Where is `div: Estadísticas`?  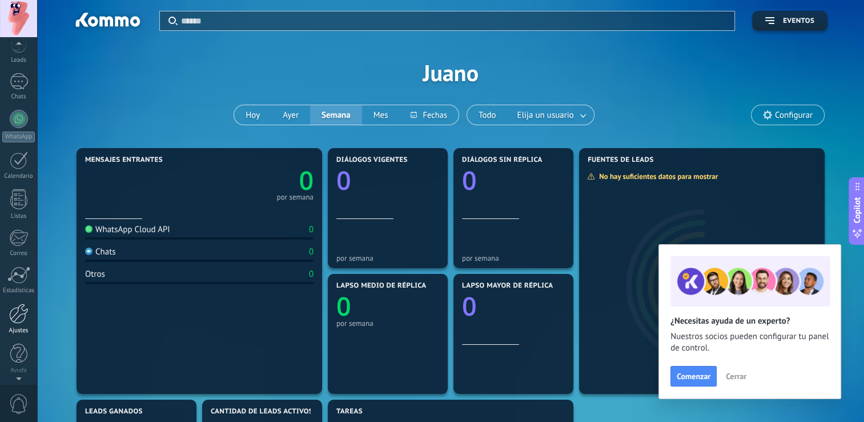 div: Estadísticas is located at coordinates (19, 290).